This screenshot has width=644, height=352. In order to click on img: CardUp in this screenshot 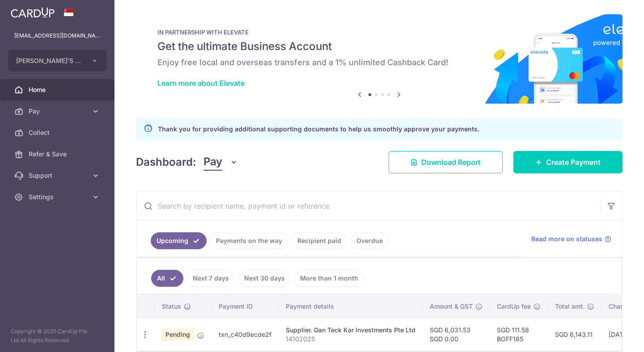, I will do `click(33, 13)`.